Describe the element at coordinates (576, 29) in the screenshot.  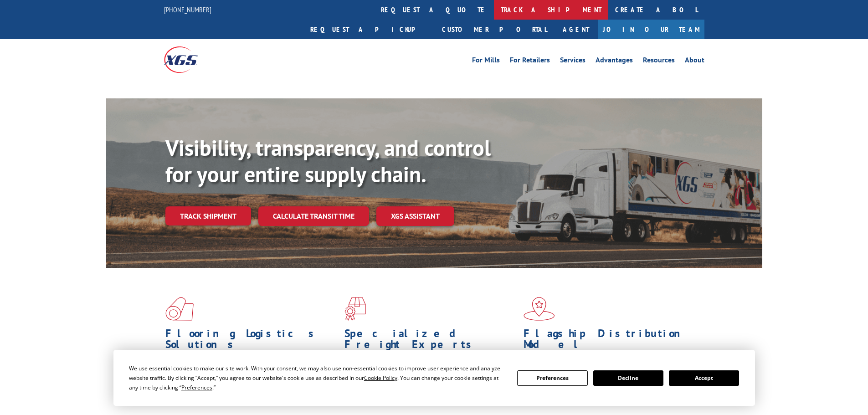
I see `a: Agent` at that location.